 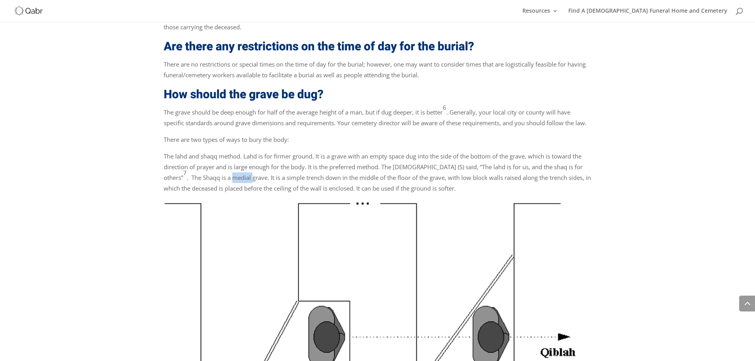 I want to click on p: The grave should be deep enough for half of the average height of a man, but if dug deeper, it is..., so click(x=378, y=120).